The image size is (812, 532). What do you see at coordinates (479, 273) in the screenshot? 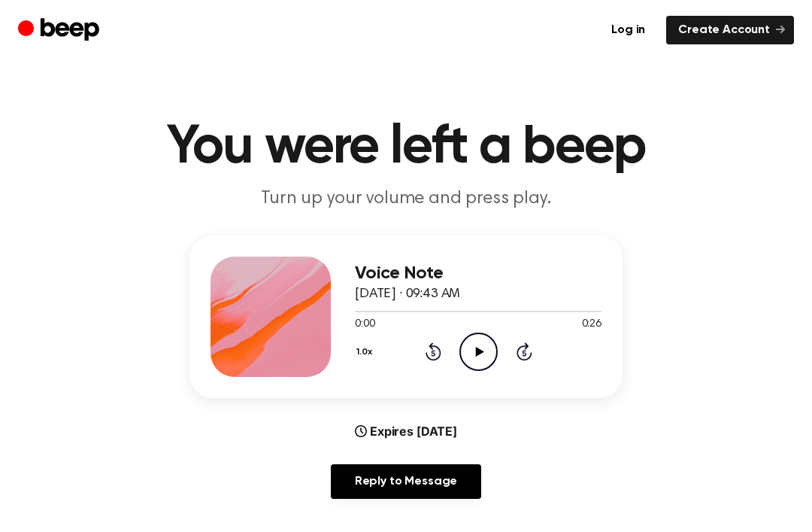
I see `h3: Voice Note` at bounding box center [479, 273].